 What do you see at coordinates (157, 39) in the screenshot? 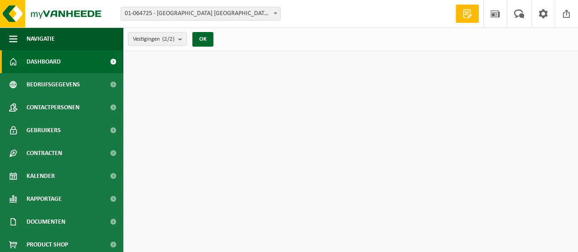
I see `button: Vestigingen(2/2)` at bounding box center [157, 39].